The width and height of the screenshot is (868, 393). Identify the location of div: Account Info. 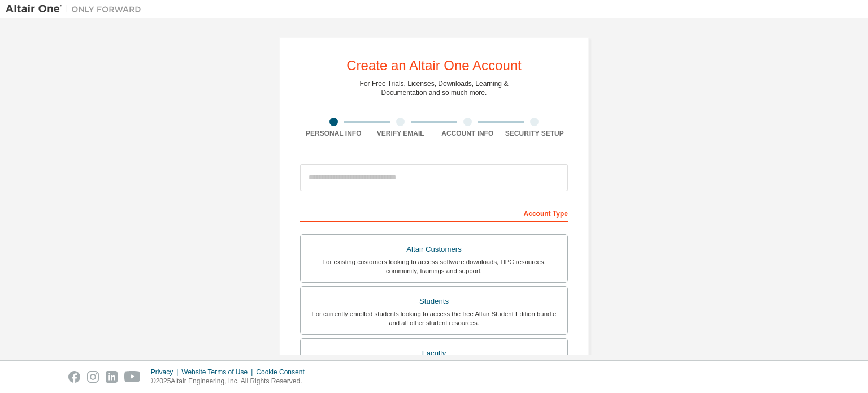
(467, 133).